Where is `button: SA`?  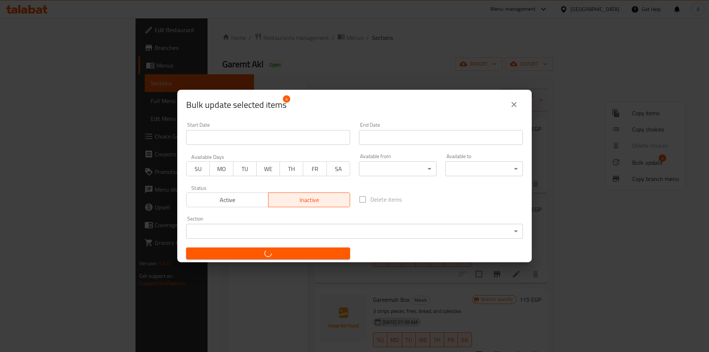
button: SA is located at coordinates (338, 169).